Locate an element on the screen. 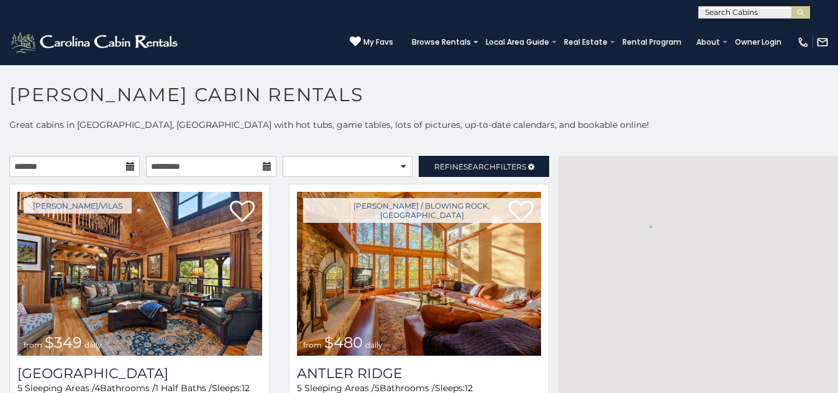  img: mail-regular-white.png is located at coordinates (823, 42).